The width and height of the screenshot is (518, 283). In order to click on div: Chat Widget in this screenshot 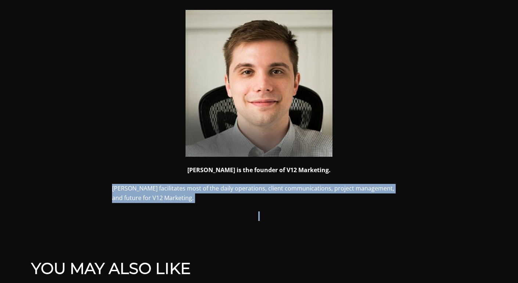, I will do `click(500, 266)`.